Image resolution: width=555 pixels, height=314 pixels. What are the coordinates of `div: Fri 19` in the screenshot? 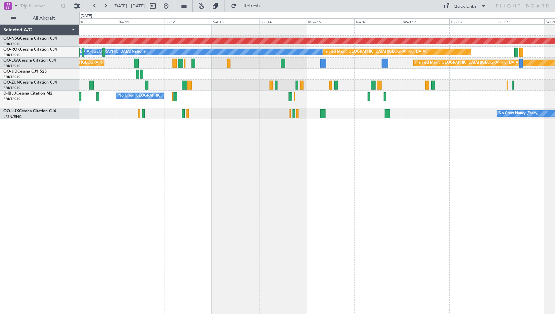 It's located at (520, 21).